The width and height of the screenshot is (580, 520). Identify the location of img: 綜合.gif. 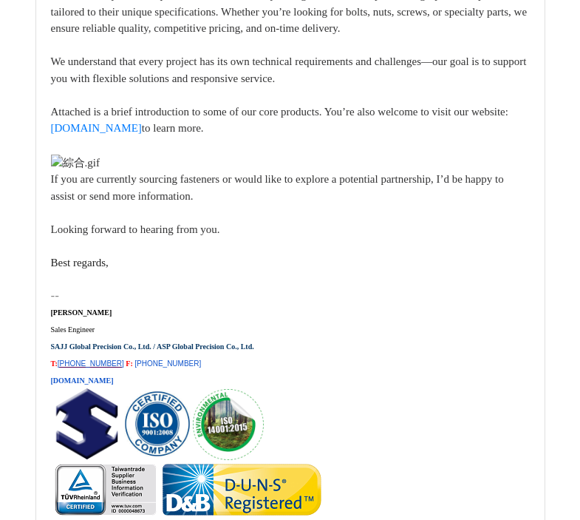
(75, 163).